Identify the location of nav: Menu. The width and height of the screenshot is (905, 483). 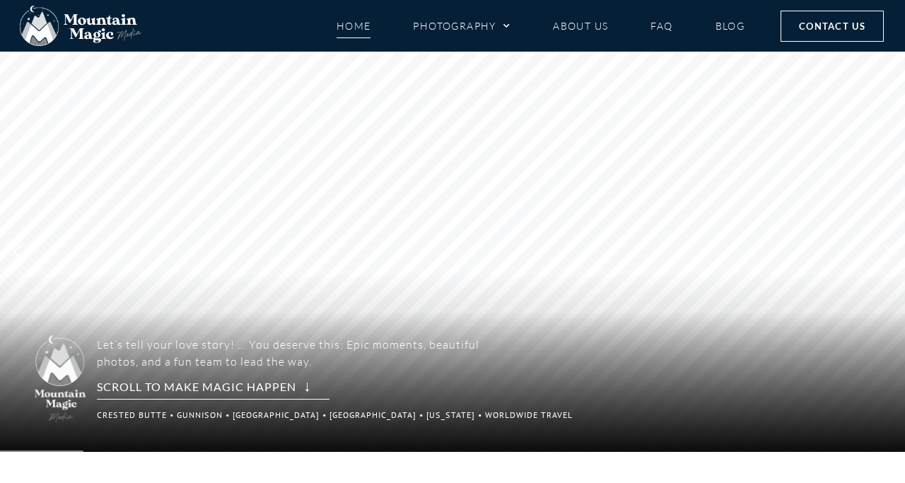
(541, 25).